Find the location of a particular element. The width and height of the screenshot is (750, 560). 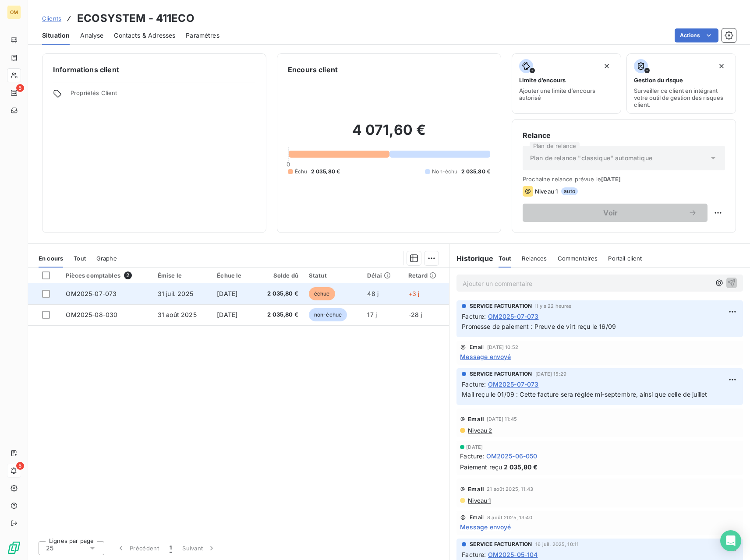

a: Clients is located at coordinates (52, 19).